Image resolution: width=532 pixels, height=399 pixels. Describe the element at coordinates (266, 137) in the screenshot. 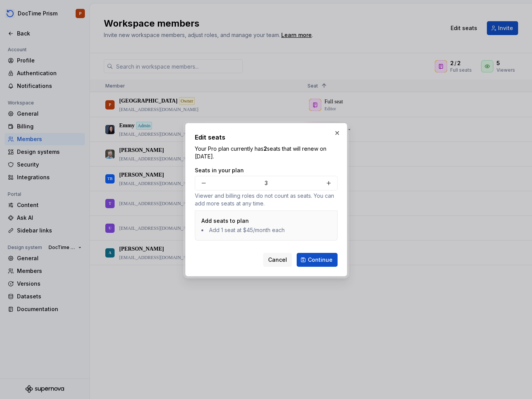

I see `h2: Edit seats` at that location.